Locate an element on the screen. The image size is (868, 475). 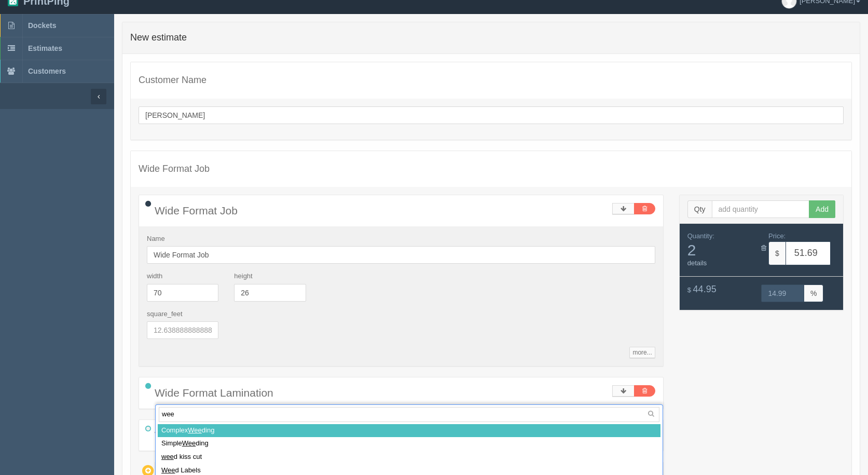
div: d kiss cut is located at coordinates (408, 457).